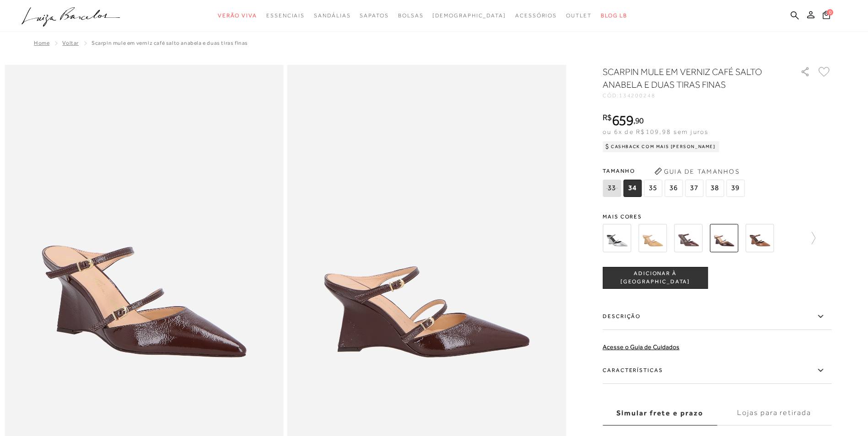 Image resolution: width=868 pixels, height=436 pixels. What do you see at coordinates (607, 117) in the screenshot?
I see `i: R$` at bounding box center [607, 117].